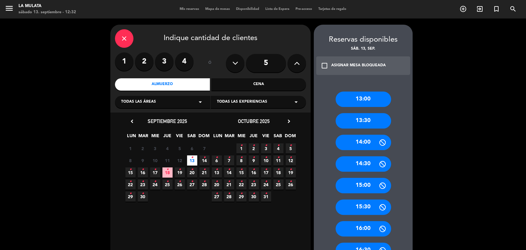 The height and width of the screenshot is (250, 526). What do you see at coordinates (130, 184) in the screenshot?
I see `span: 22` at bounding box center [130, 184].